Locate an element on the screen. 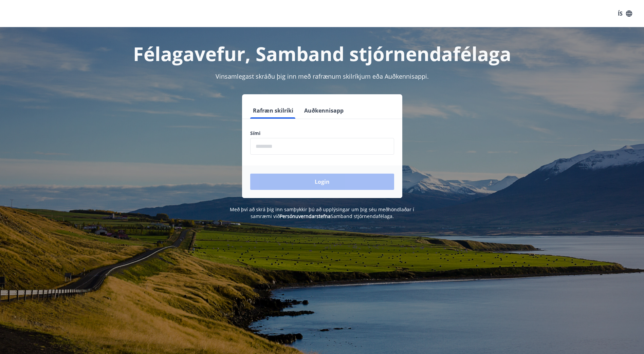  button: Rafræn skilríki is located at coordinates (273, 111).